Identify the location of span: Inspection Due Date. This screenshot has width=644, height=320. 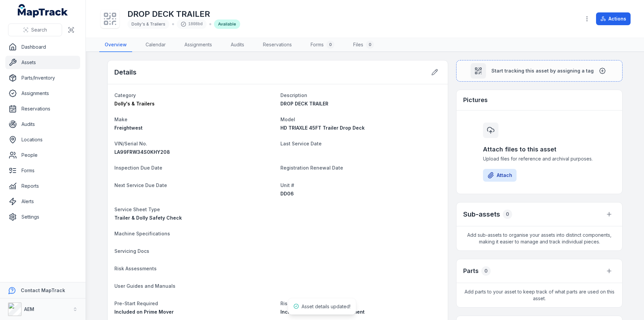
(138, 167).